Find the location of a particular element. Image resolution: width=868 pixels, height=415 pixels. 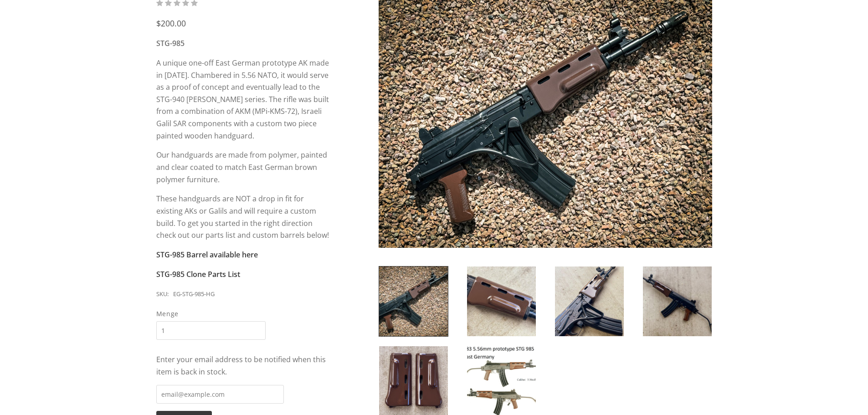

input: email@example.com is located at coordinates (220, 394).